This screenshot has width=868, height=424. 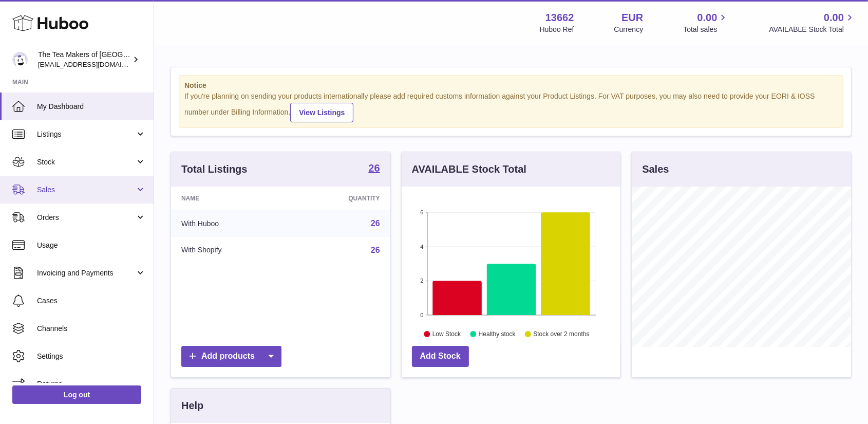 I want to click on text: 0, so click(x=422, y=315).